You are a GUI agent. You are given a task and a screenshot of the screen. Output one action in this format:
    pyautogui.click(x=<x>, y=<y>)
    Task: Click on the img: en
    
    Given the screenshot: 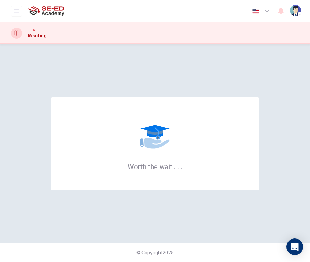 What is the action you would take?
    pyautogui.click(x=255, y=11)
    